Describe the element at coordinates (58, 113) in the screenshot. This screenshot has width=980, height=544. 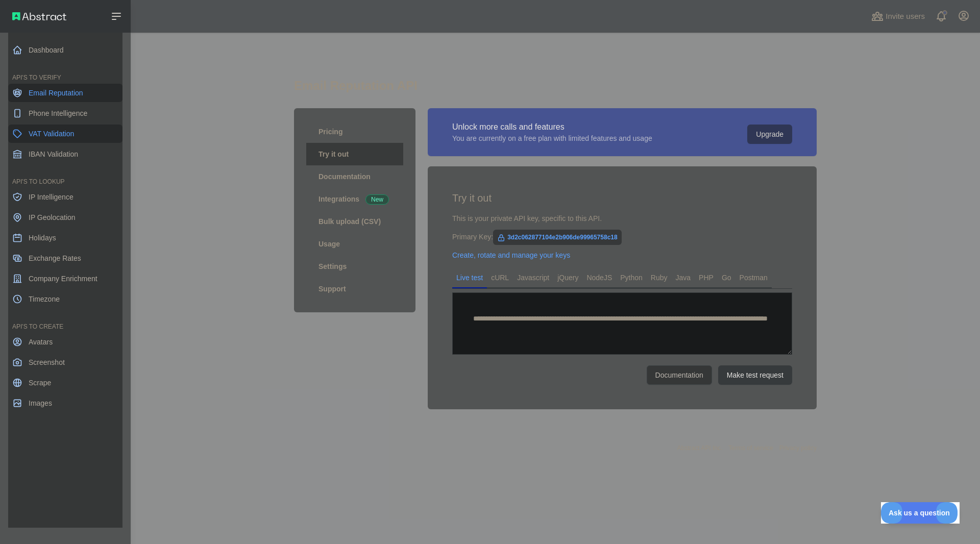
I see `span: Phone Intelligence` at that location.